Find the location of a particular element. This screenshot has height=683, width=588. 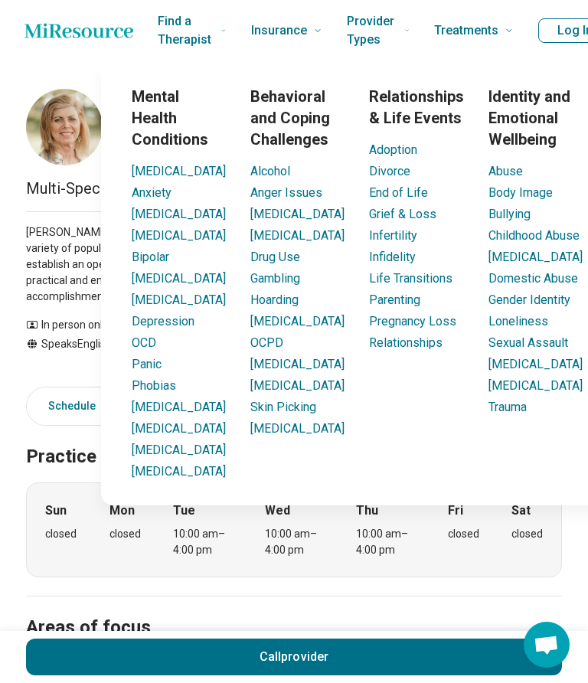

span: Treatments is located at coordinates (466, 31).